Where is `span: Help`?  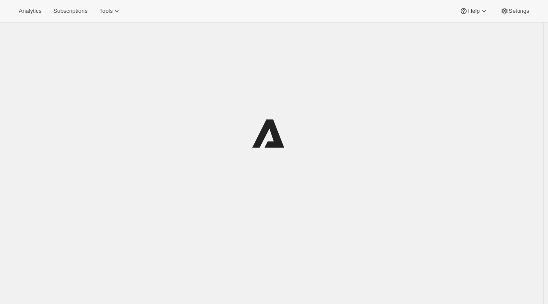 span: Help is located at coordinates (473, 11).